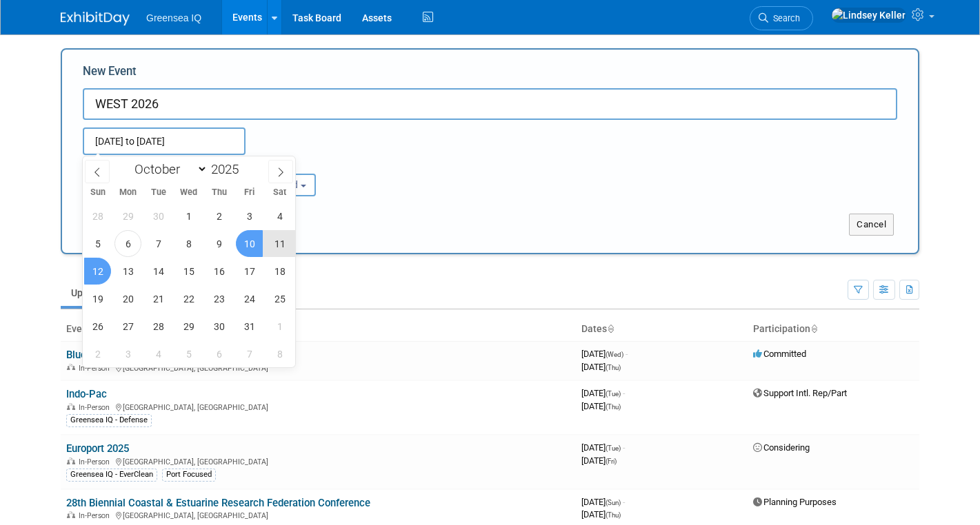 The image size is (980, 525). Describe the element at coordinates (249, 215) in the screenshot. I see `span: October 3, 2025` at that location.